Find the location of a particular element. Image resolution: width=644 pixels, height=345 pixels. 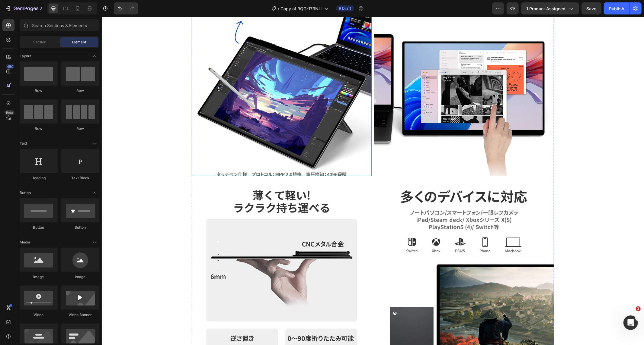

button: 7 is located at coordinates (24, 9).